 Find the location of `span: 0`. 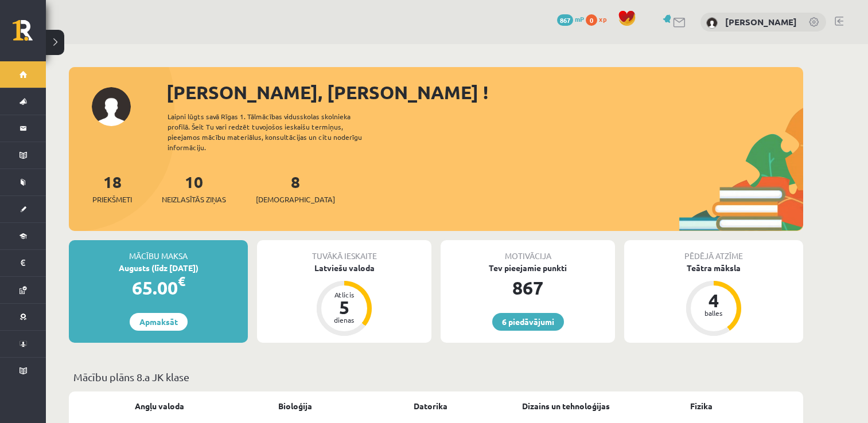

span: 0 is located at coordinates (592, 20).